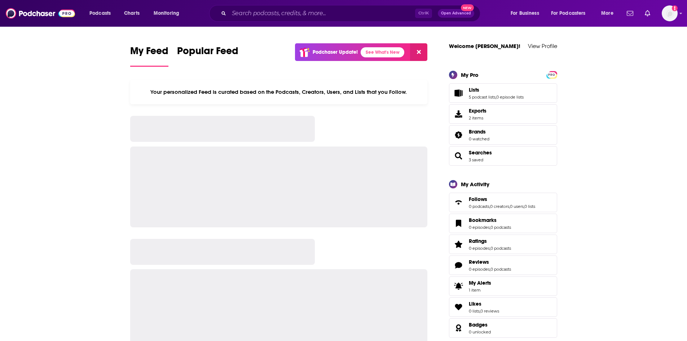  What do you see at coordinates (132, 13) in the screenshot?
I see `span: Charts` at bounding box center [132, 13].